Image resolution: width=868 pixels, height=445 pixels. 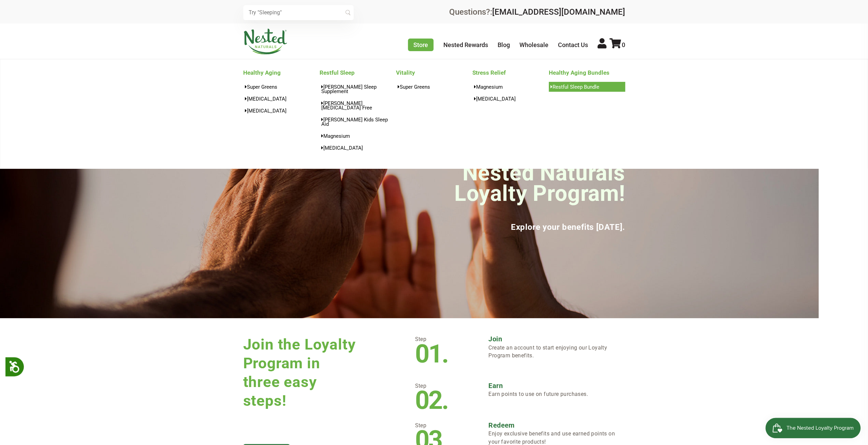 What do you see at coordinates (495, 339) in the screenshot?
I see `strong: Join` at bounding box center [495, 339].